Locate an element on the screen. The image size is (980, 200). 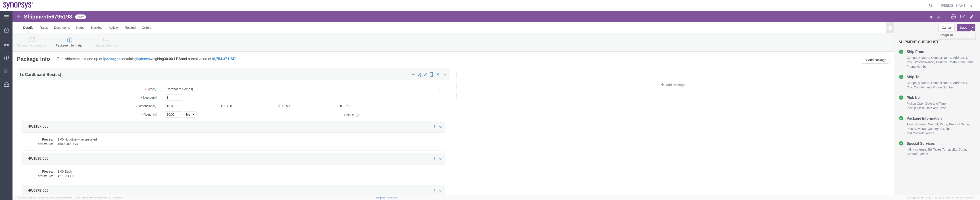
img: logo is located at coordinates (18, 5).